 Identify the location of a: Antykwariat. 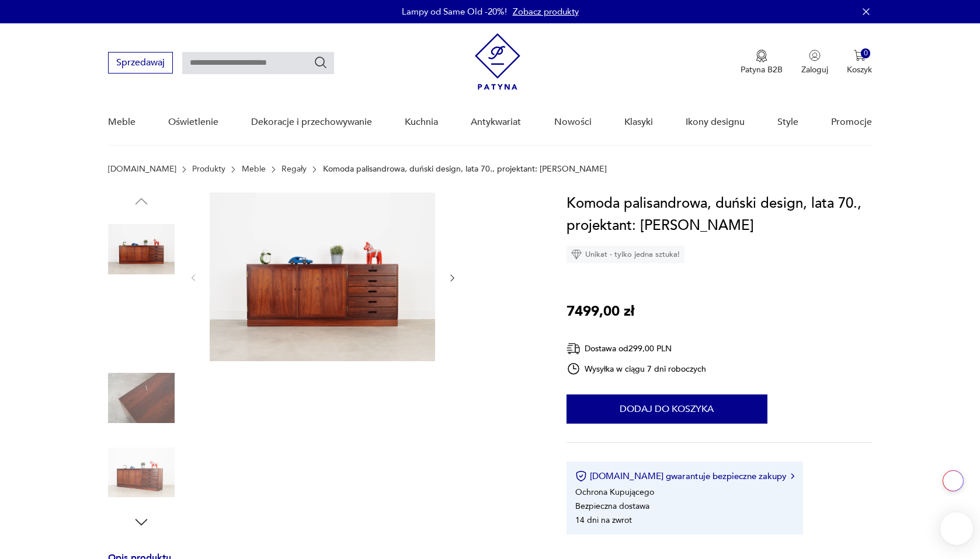
(495, 122).